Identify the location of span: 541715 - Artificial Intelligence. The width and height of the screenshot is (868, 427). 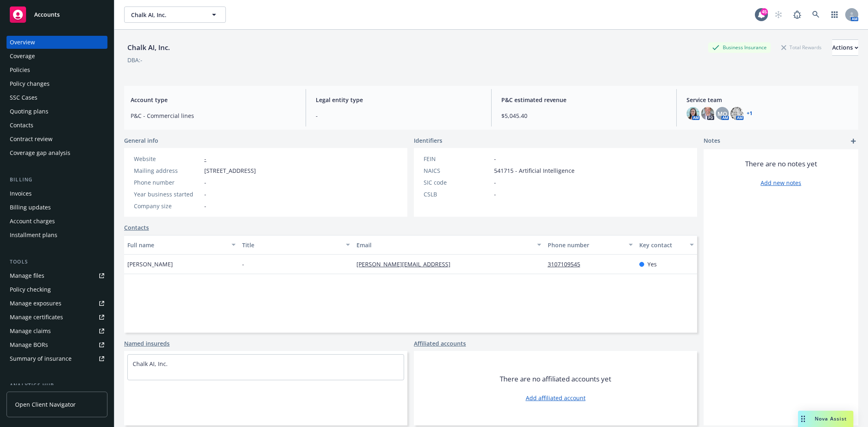
(534, 170).